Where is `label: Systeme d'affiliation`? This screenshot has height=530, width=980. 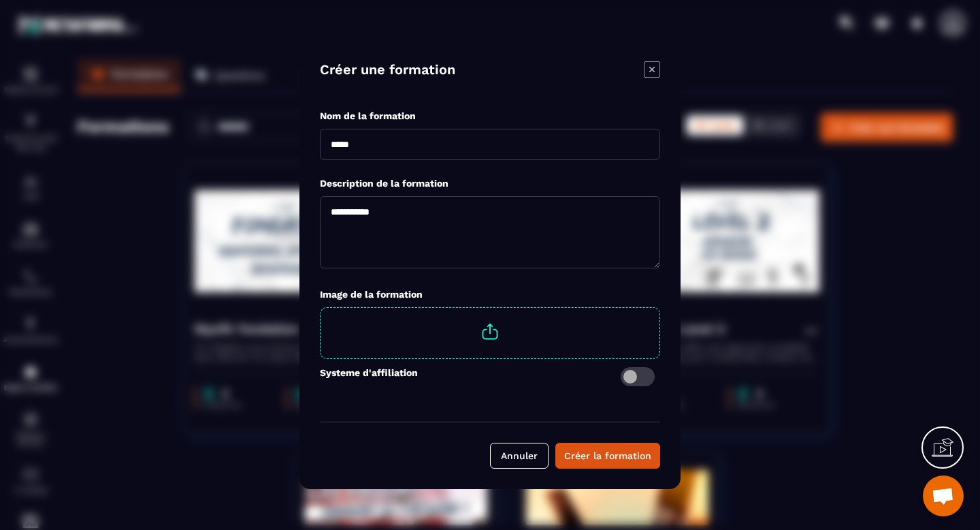
label: Systeme d'affiliation is located at coordinates (369, 376).